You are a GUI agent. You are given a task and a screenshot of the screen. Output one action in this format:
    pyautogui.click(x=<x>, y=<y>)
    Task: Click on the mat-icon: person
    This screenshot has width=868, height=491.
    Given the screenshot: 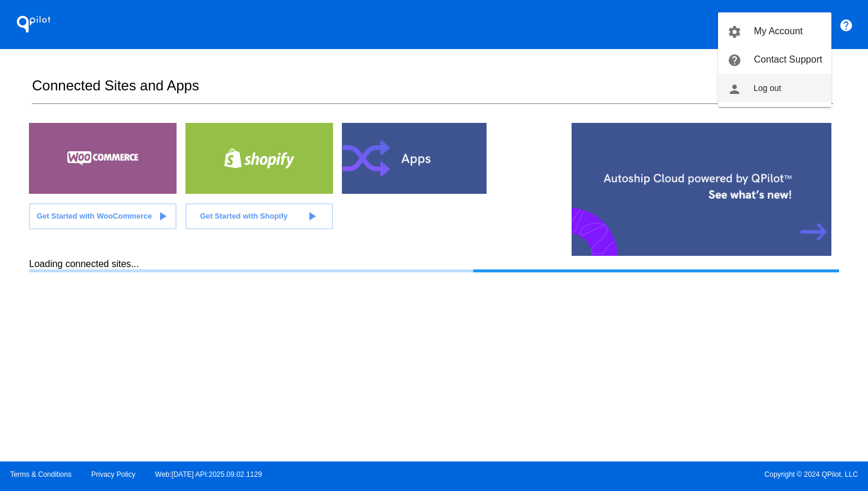 What is the action you would take?
    pyautogui.click(x=735, y=89)
    